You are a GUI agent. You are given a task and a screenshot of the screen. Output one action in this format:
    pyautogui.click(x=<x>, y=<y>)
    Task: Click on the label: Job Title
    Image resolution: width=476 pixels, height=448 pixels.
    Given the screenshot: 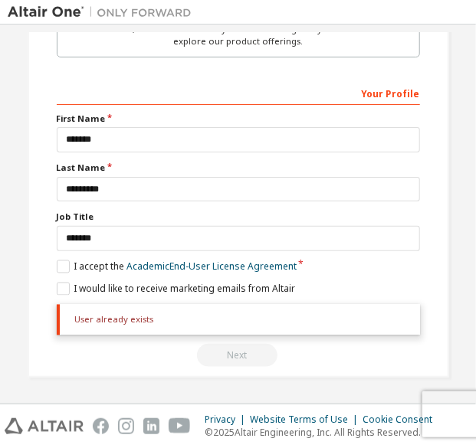 What is the action you would take?
    pyautogui.click(x=238, y=217)
    